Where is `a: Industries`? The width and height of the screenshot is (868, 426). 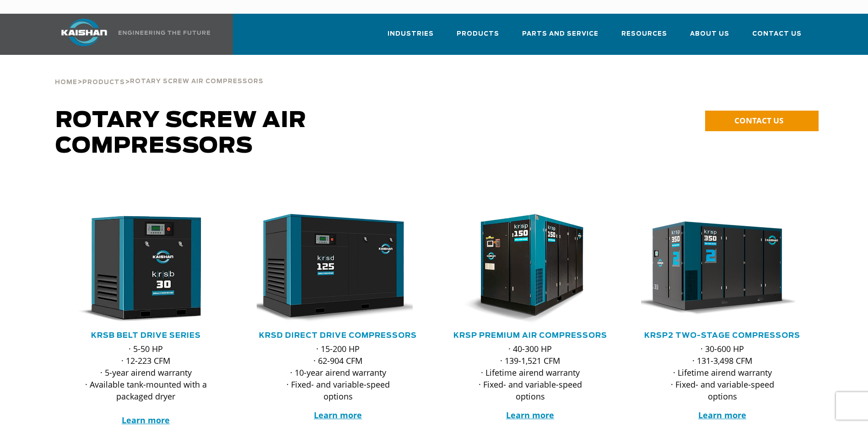
a: Industries is located at coordinates (410, 38).